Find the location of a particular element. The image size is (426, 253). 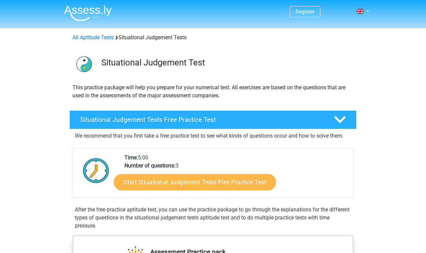

a: Start Situational Judgement Tests Free Practice Test is located at coordinates (195, 182).